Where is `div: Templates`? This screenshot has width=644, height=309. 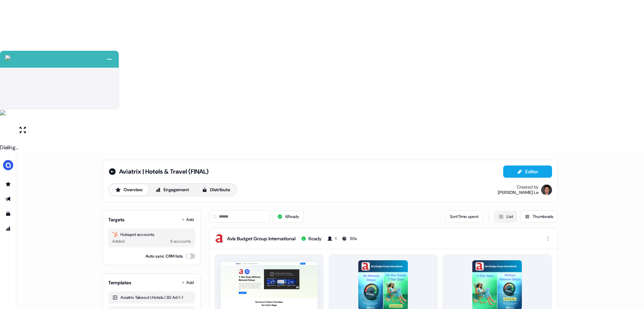
div: Templates is located at coordinates (120, 283).